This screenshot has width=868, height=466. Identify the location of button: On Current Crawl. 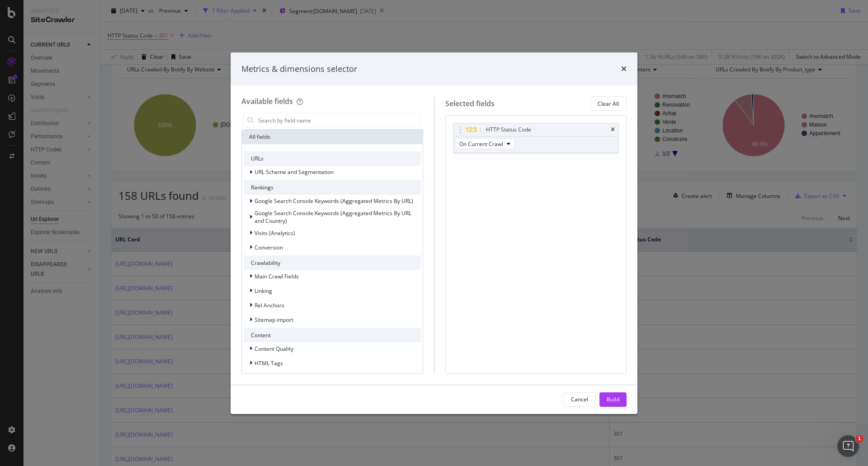
(484, 144).